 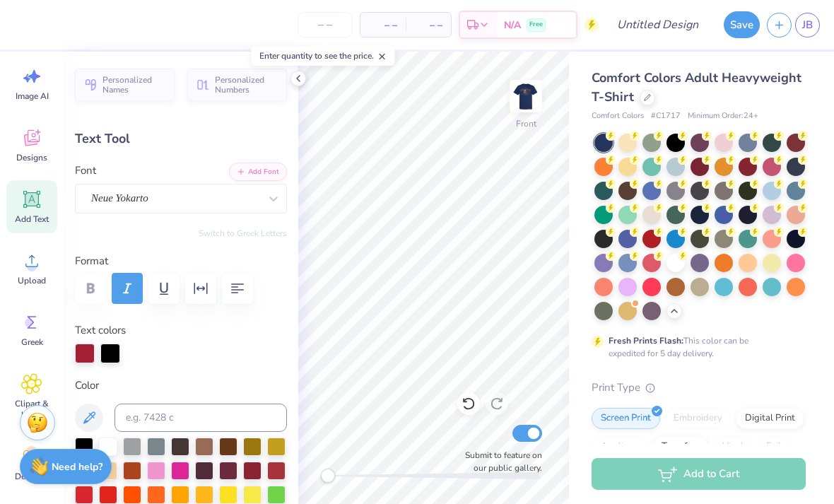 I want to click on button: Personalized Numbers, so click(x=237, y=85).